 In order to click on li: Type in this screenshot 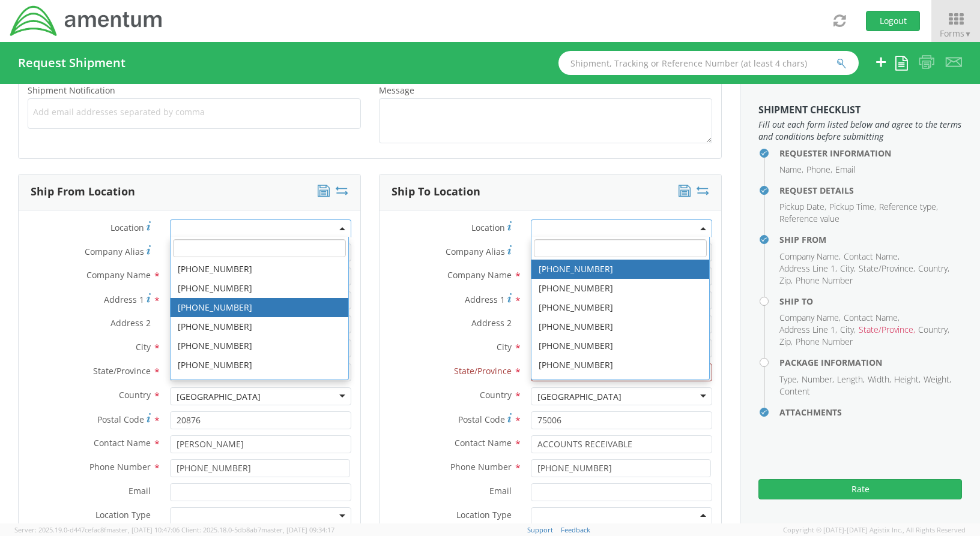, I will do `click(789, 380)`.